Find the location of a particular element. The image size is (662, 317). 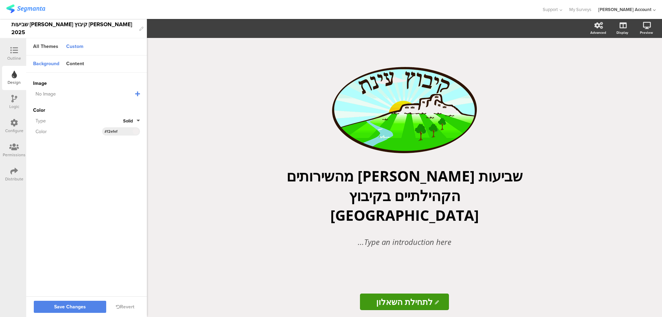

div: Preview is located at coordinates (647, 32).